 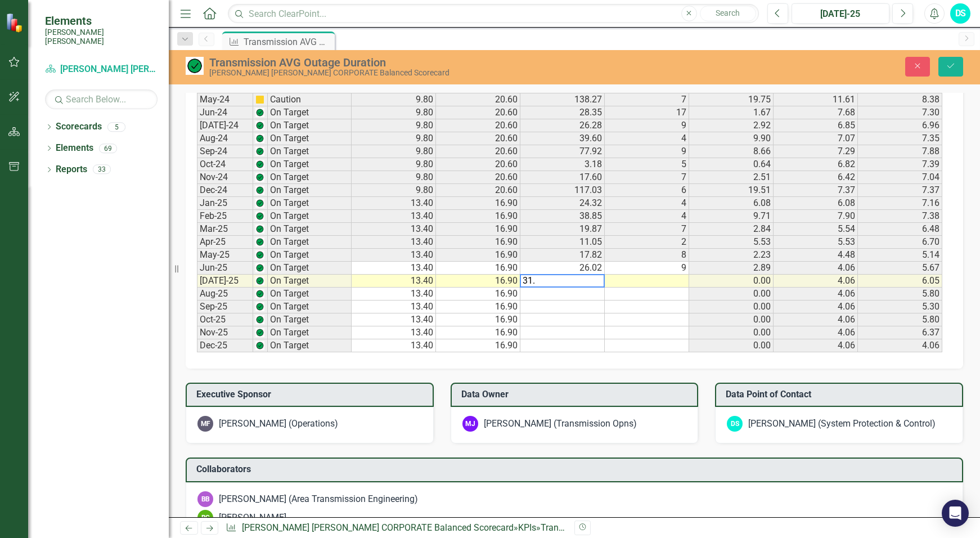 I want to click on td: 6.96, so click(x=901, y=125).